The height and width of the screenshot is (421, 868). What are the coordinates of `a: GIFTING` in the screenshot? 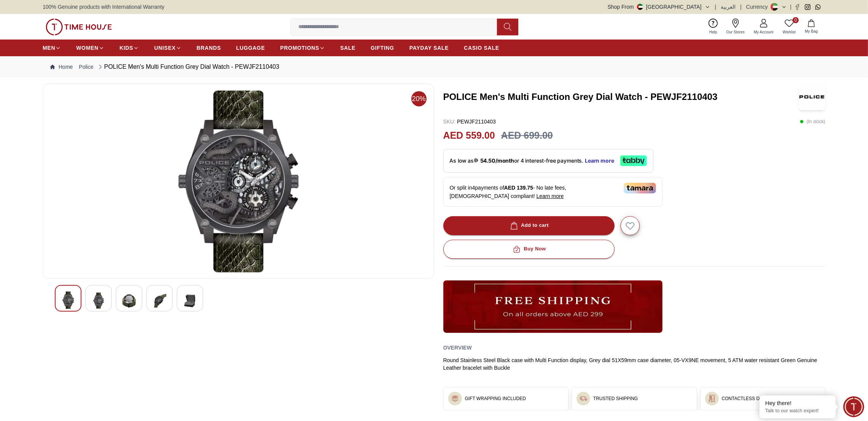 It's located at (382, 48).